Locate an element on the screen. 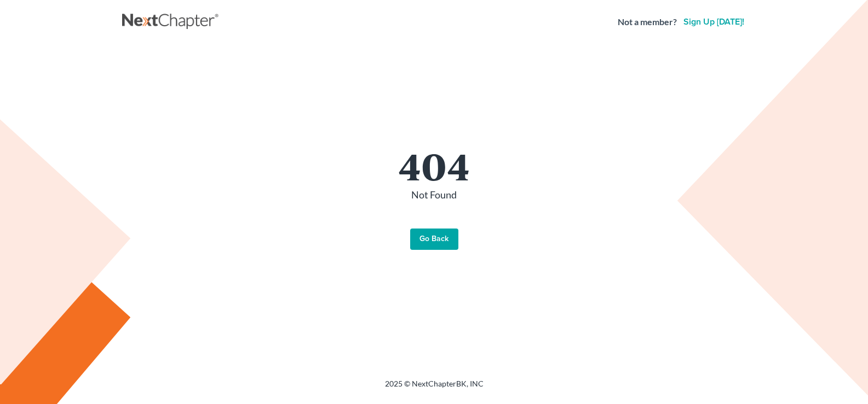  p: Not Found is located at coordinates (434, 196).